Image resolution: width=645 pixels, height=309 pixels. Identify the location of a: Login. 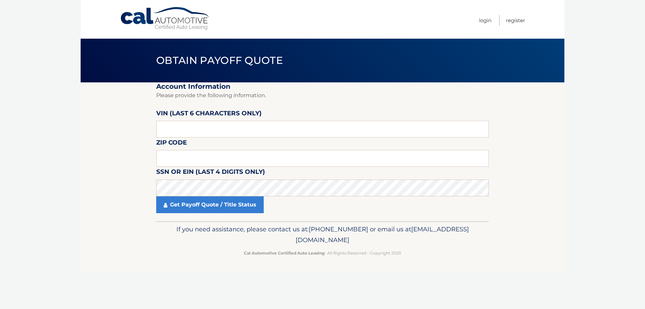
(485, 20).